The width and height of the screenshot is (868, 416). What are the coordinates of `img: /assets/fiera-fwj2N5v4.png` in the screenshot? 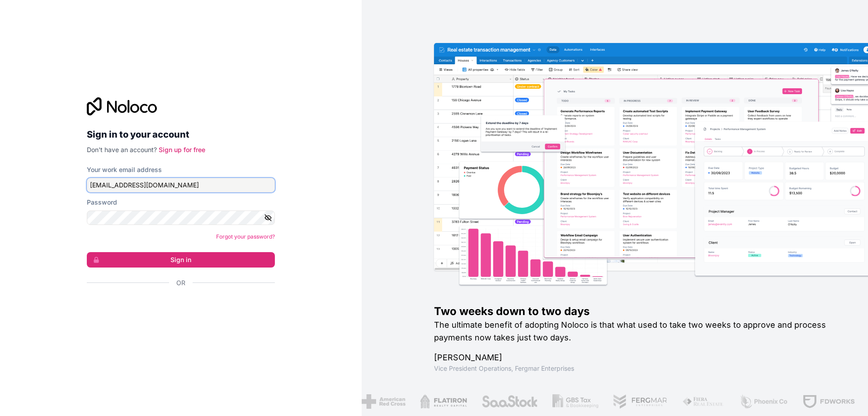 It's located at (703, 401).